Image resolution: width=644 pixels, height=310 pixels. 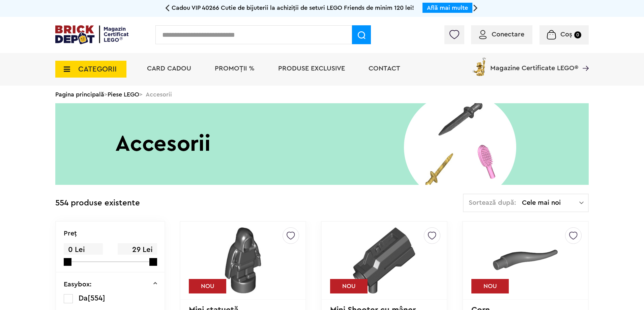 I want to click on a: Produse exclusive, so click(x=311, y=69).